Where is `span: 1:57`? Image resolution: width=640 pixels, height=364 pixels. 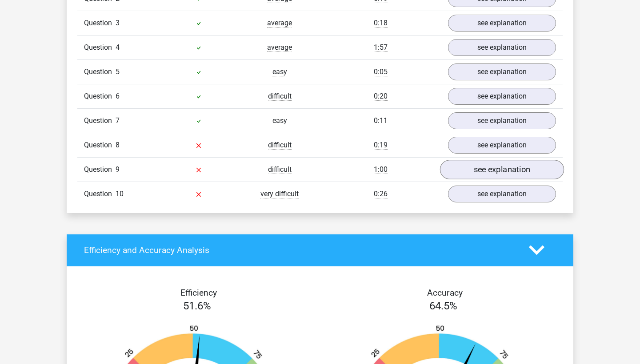 span: 1:57 is located at coordinates (380, 47).